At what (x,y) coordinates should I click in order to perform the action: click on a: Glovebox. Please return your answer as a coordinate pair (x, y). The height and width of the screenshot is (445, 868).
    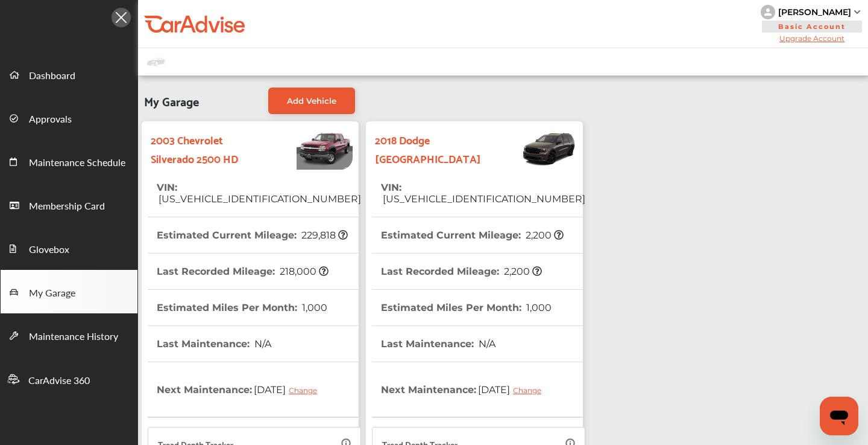
    Looking at the image, I should click on (69, 248).